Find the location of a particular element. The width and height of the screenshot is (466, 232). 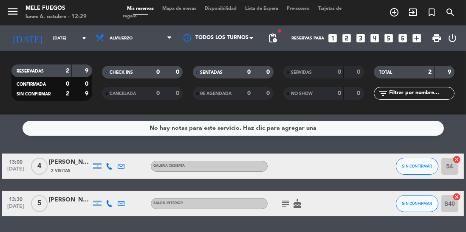

span: RESERVADAS is located at coordinates (30, 71).